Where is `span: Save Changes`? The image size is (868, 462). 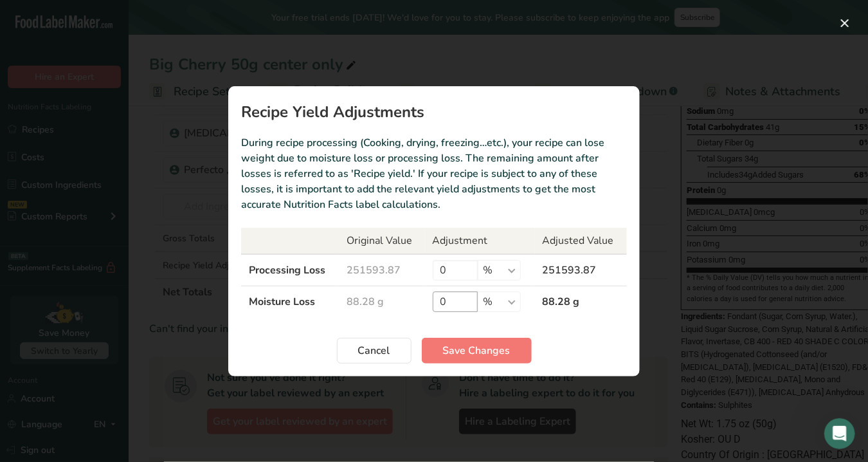 span: Save Changes is located at coordinates (476, 350).